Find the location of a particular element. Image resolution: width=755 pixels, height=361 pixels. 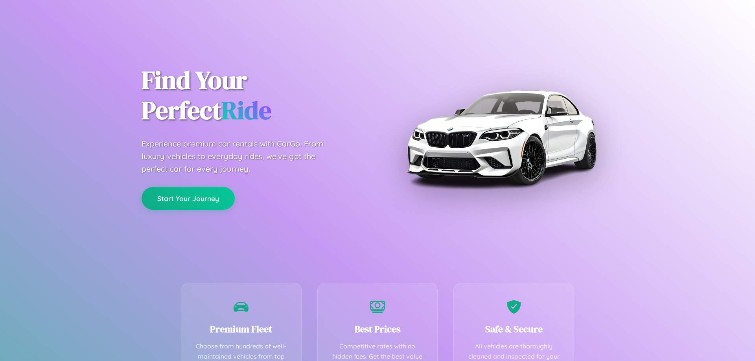

h1: Find Your Perfect is located at coordinates (254, 96).